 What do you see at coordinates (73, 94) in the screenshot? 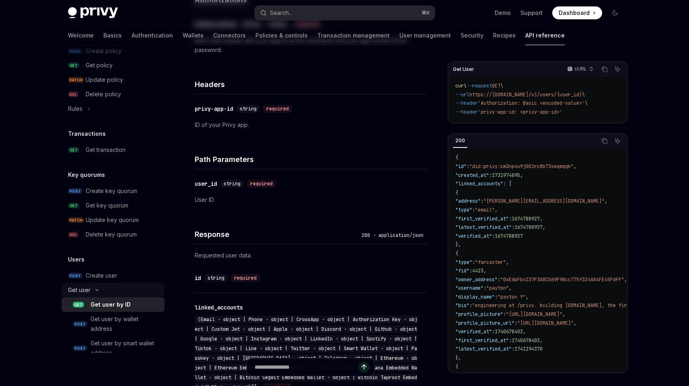
I see `span: DEL` at bounding box center [73, 94].